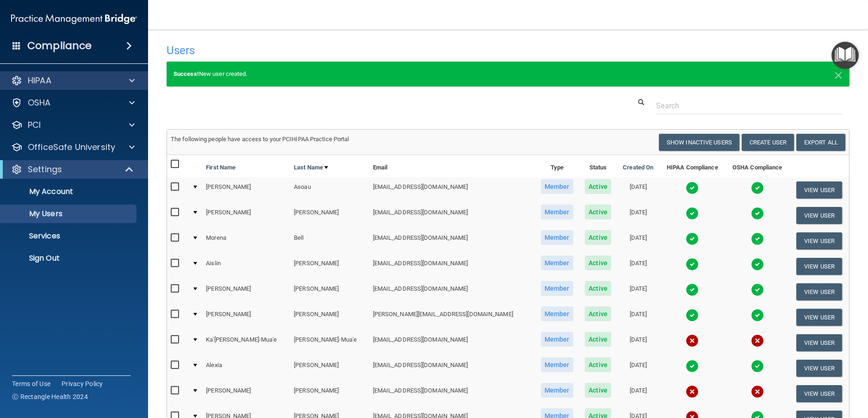 This screenshot has height=418, width=868. Describe the element at coordinates (844, 55) in the screenshot. I see `button: Open Resource Center` at that location.